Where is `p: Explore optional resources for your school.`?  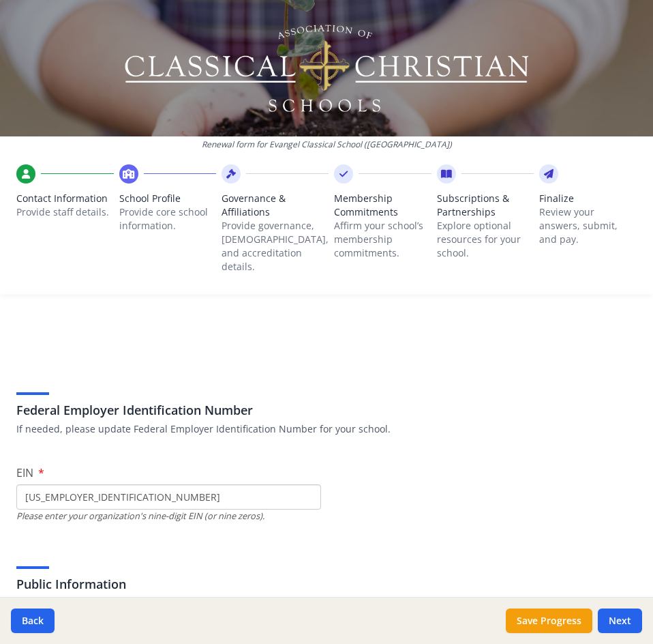 p: Explore optional resources for your school. is located at coordinates (485, 239).